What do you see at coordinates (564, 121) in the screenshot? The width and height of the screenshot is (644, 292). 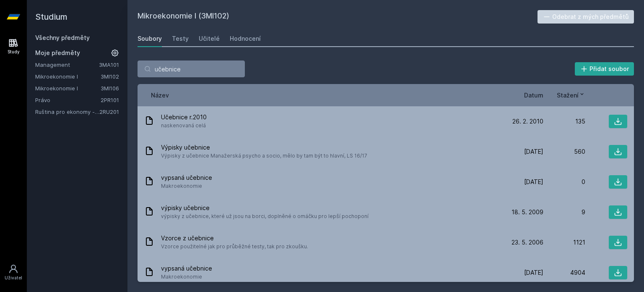 I see `div: 135` at bounding box center [564, 121].